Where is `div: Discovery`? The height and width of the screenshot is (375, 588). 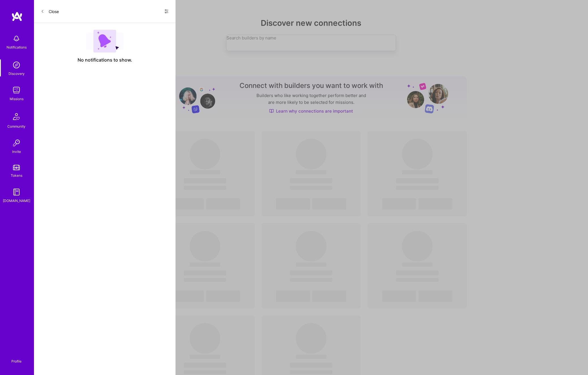 div: Discovery is located at coordinates (16, 73).